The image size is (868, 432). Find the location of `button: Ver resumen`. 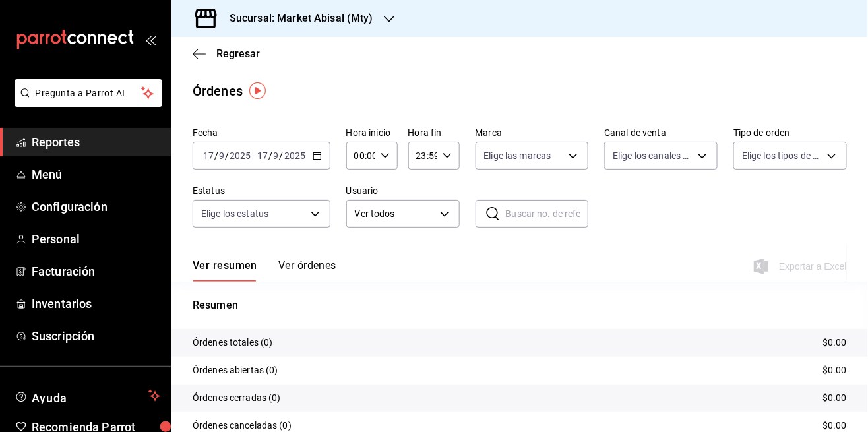

button: Ver resumen is located at coordinates (225, 270).